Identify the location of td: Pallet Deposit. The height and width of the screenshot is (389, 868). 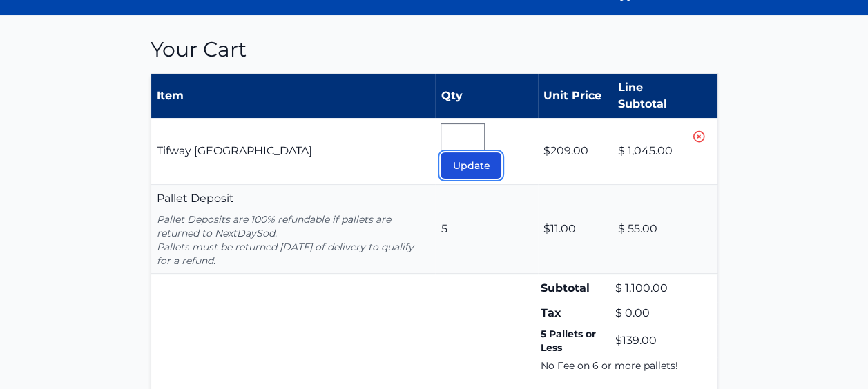
(293, 229).